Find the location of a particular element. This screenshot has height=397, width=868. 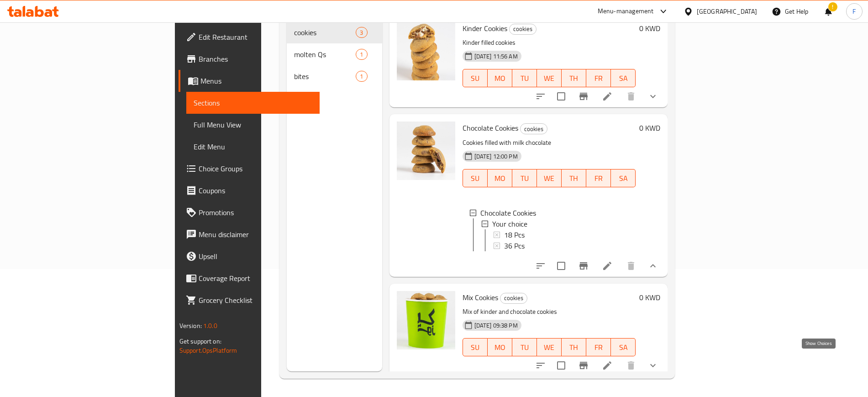

span: Menu disclaimer is located at coordinates (255, 234).